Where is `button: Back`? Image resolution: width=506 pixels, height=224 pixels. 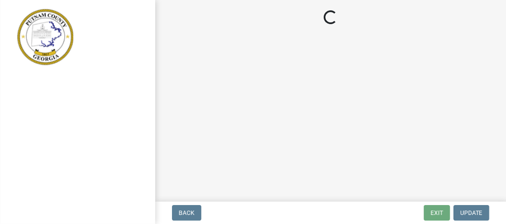
button: Back is located at coordinates (186, 213).